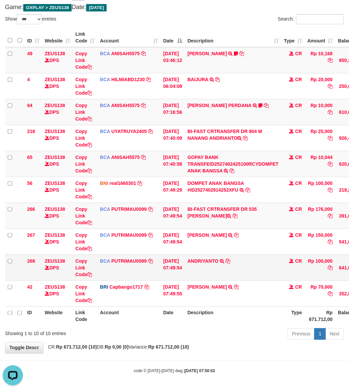  What do you see at coordinates (13, 13) in the screenshot?
I see `button: Open LiveChat chat widget` at bounding box center [13, 13].